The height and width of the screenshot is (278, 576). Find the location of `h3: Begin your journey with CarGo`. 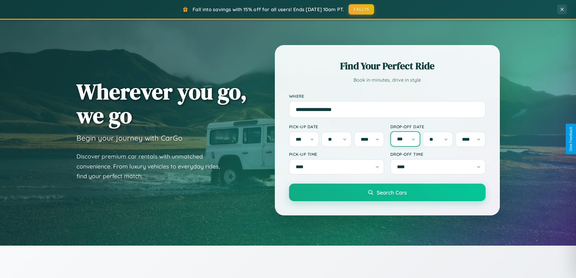

h3: Begin your journey with CarGo is located at coordinates (129, 138).